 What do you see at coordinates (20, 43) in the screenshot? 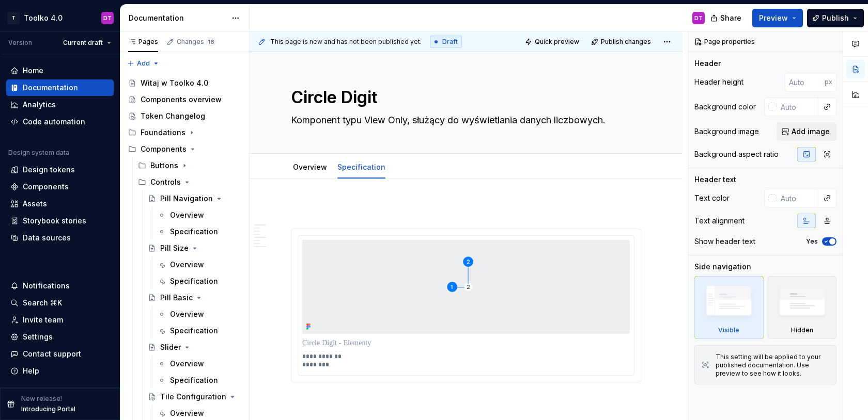
I see `div: Version` at bounding box center [20, 43].